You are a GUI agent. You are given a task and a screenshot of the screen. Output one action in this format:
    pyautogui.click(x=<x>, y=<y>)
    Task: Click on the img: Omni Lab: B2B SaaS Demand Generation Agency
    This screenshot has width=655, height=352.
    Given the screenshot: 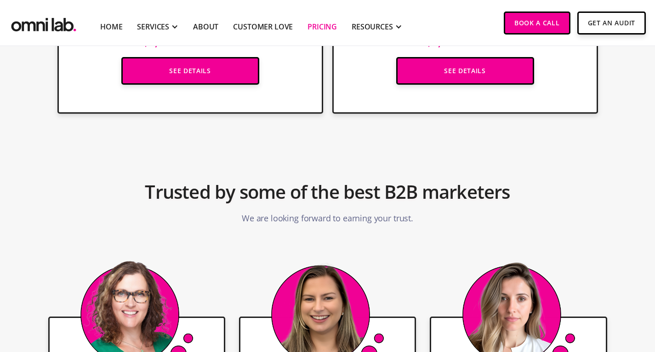 What is the action you would take?
    pyautogui.click(x=44, y=23)
    